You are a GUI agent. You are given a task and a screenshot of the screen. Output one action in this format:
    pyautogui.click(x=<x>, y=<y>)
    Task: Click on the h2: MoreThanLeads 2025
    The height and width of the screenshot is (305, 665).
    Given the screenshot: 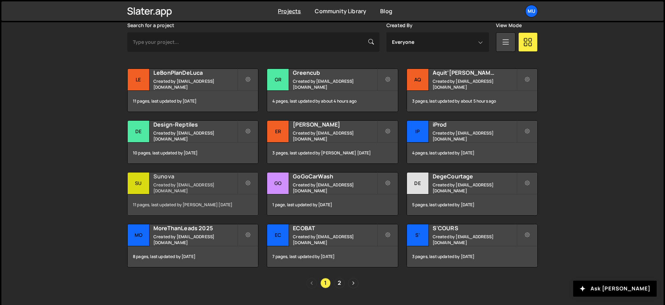 What is the action you would take?
    pyautogui.click(x=195, y=228)
    